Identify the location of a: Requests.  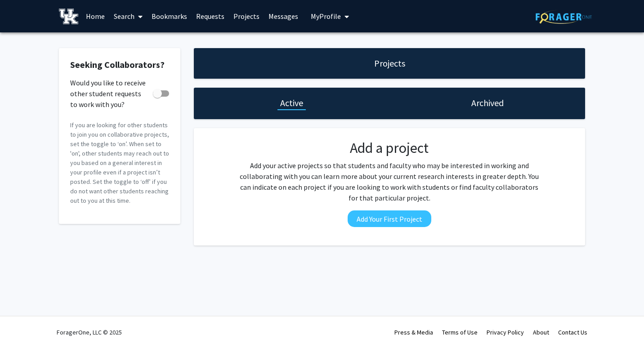
(210, 16).